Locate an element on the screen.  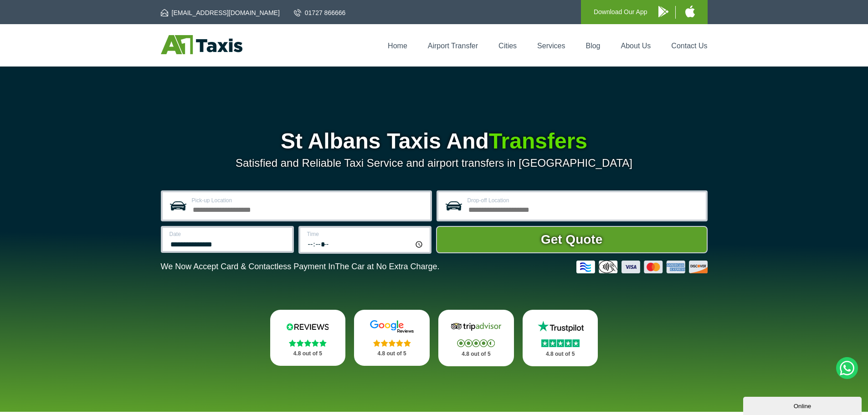
img: Reviews.io is located at coordinates (307, 327).